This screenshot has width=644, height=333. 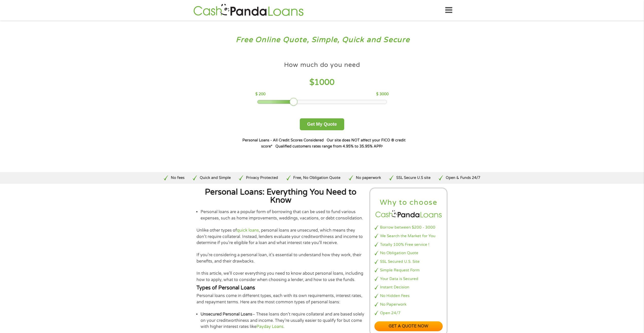 What do you see at coordinates (413, 178) in the screenshot?
I see `p: SSL Secure U.S site` at bounding box center [413, 178].